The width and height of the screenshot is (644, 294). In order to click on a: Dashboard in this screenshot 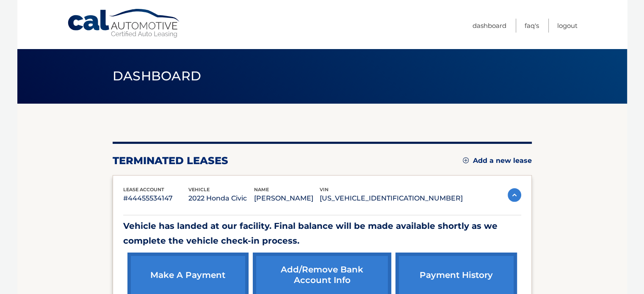, I will do `click(489, 26)`.